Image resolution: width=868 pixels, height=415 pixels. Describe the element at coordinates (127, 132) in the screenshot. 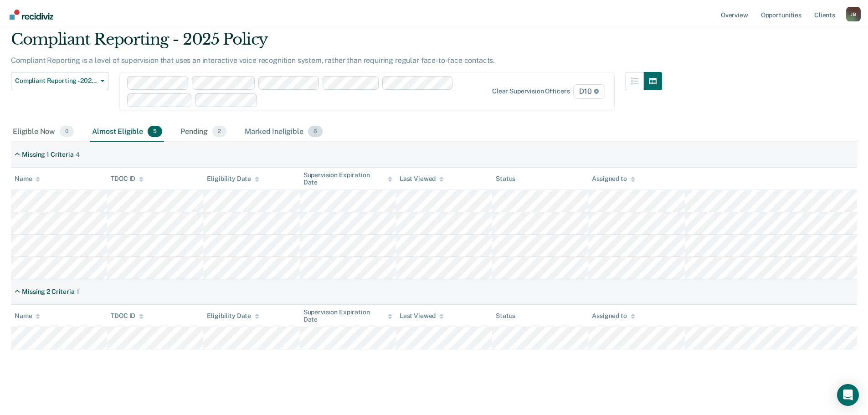

I see `div: Almost Eligible5` at that location.